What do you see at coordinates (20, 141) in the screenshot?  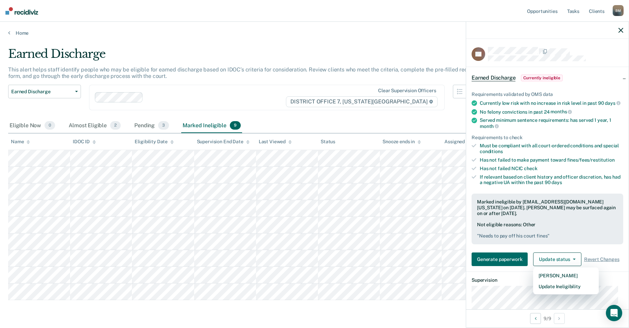 I see `div: Name` at bounding box center [20, 141].